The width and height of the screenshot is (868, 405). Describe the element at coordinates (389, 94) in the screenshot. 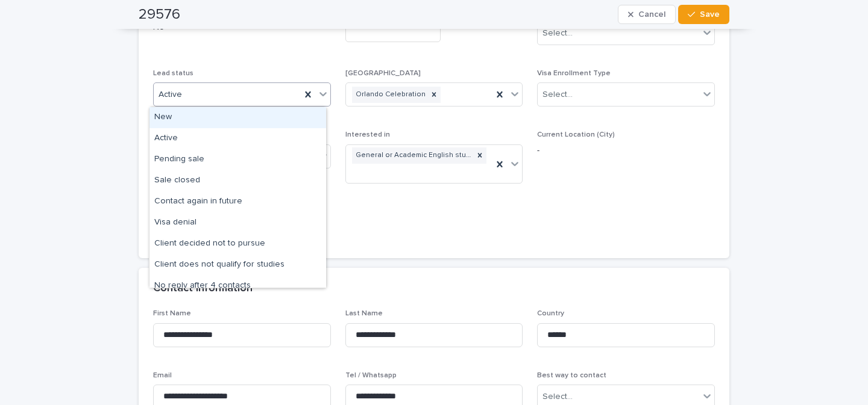

I see `div: Orlando Celebration` at that location.